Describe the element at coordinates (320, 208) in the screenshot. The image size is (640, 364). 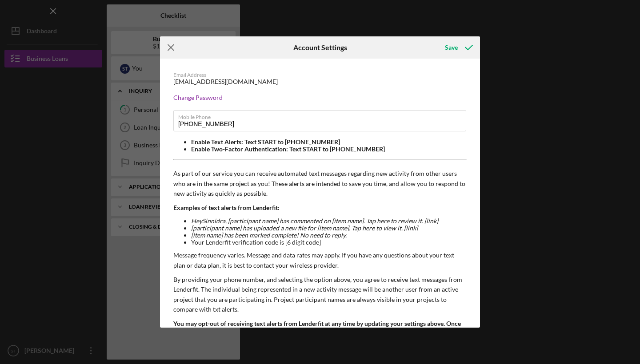
I see `p: Examples of text alerts from Lenderfit:` at that location.